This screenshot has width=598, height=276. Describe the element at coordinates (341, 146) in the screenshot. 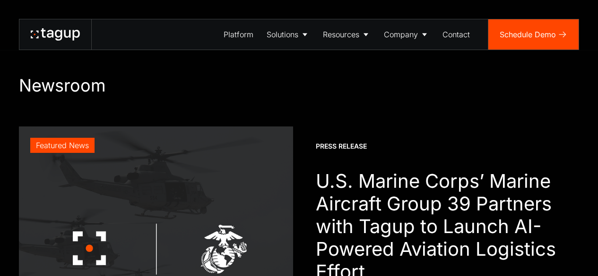

I see `div: Press Release` at that location.